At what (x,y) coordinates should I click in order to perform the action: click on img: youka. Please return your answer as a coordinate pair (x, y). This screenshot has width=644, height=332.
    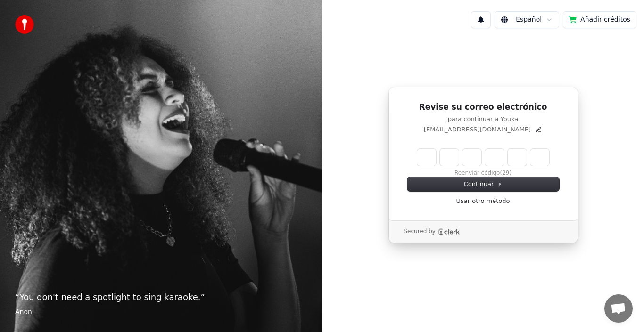
    Looking at the image, I should click on (25, 25).